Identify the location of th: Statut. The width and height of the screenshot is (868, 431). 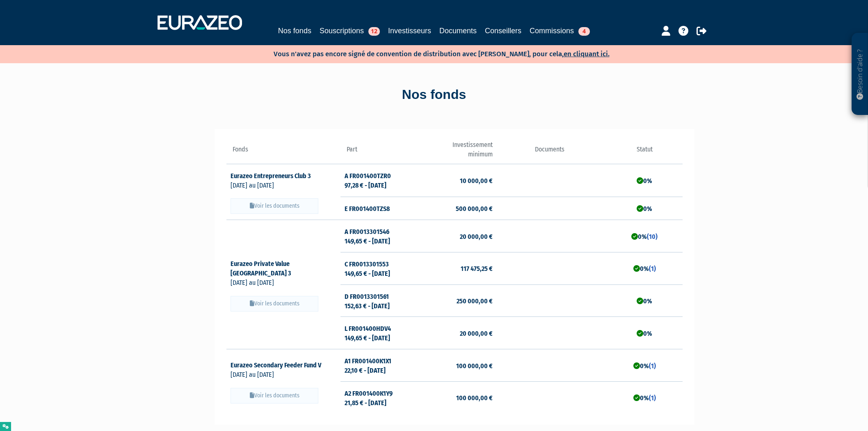
(644, 152).